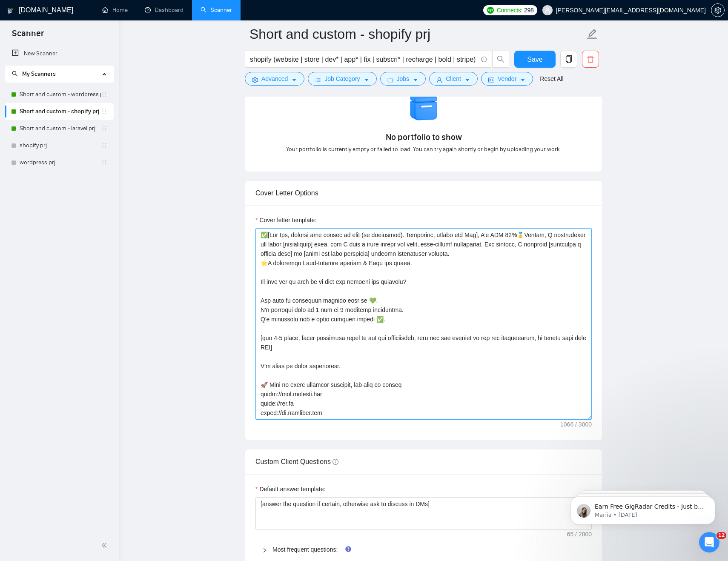 This screenshot has height=561, width=728. What do you see at coordinates (535, 59) in the screenshot?
I see `span: Save` at bounding box center [535, 59].